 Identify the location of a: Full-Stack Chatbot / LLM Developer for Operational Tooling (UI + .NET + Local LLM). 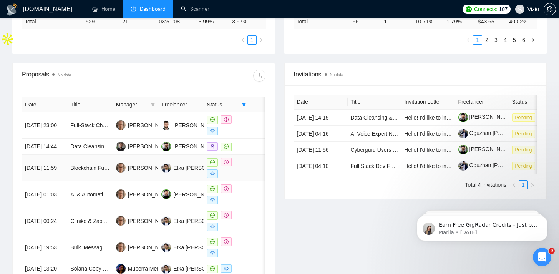
(171, 125).